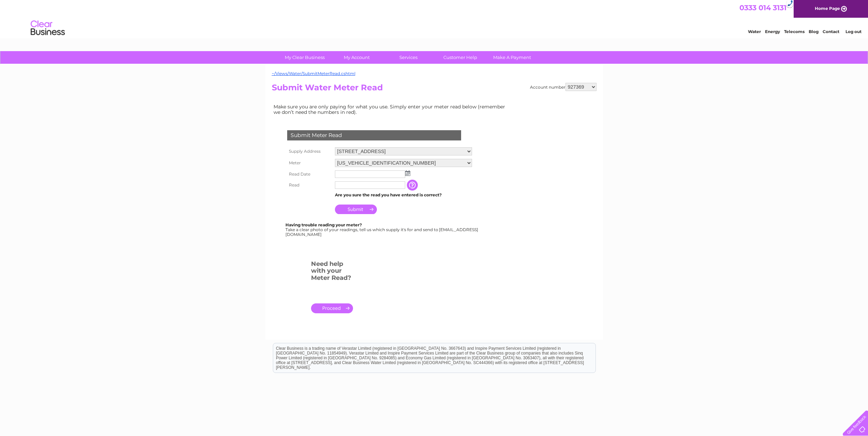 This screenshot has height=436, width=868. What do you see at coordinates (763, 7) in the screenshot?
I see `span: 0333 014 3131` at bounding box center [763, 7].